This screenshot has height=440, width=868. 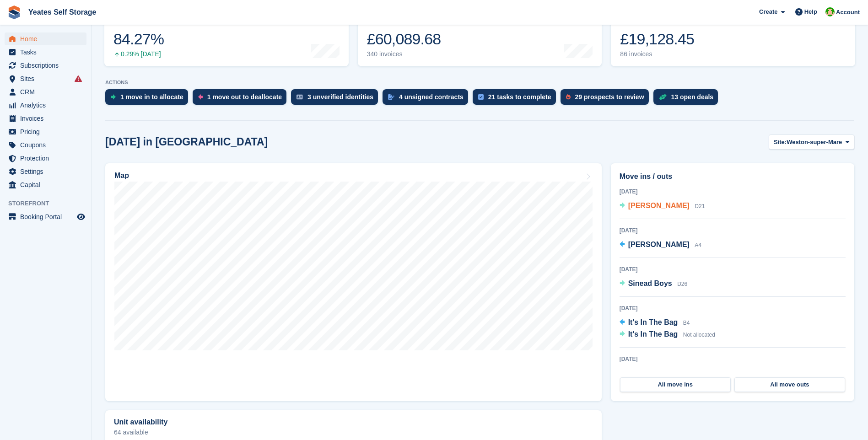 I want to click on span: Account, so click(x=848, y=12).